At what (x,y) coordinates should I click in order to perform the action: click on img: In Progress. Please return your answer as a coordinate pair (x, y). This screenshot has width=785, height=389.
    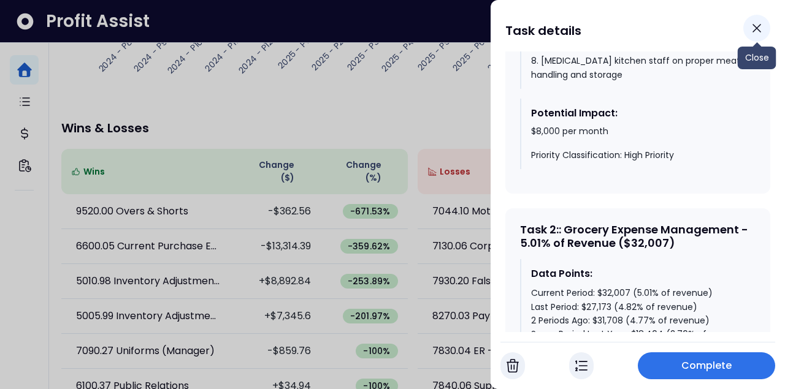
    Looking at the image, I should click on (581, 366).